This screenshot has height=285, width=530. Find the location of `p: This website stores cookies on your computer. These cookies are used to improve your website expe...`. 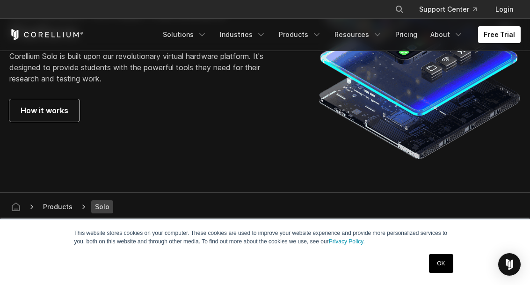

p: This website stores cookies on your computer. These cookies are used to improve your website expe... is located at coordinates (265, 237).